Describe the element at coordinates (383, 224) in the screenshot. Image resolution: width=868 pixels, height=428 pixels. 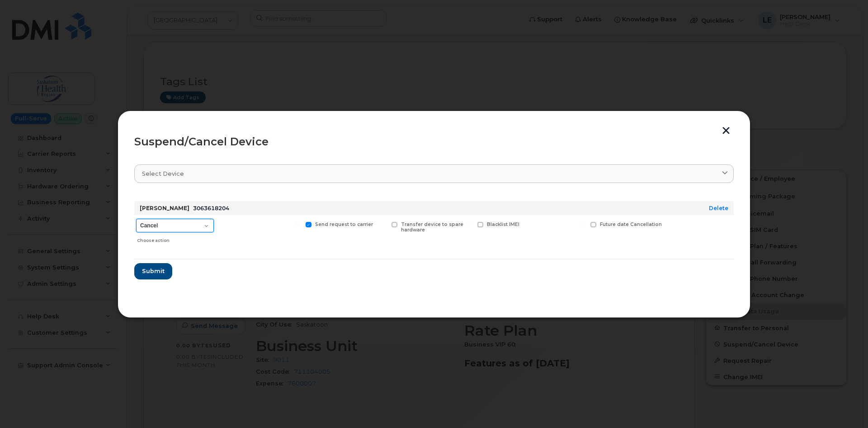
I see `input: Transfer device to spare hardware` at that location.